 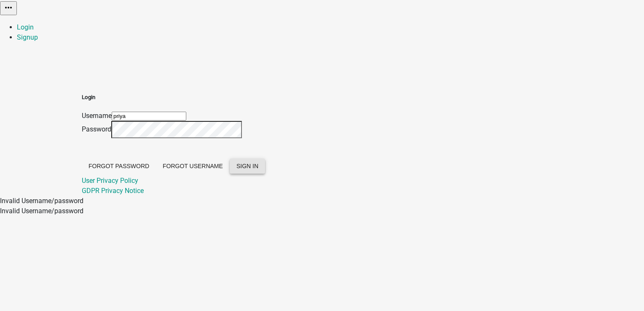 I want to click on h5: Login, so click(x=173, y=97).